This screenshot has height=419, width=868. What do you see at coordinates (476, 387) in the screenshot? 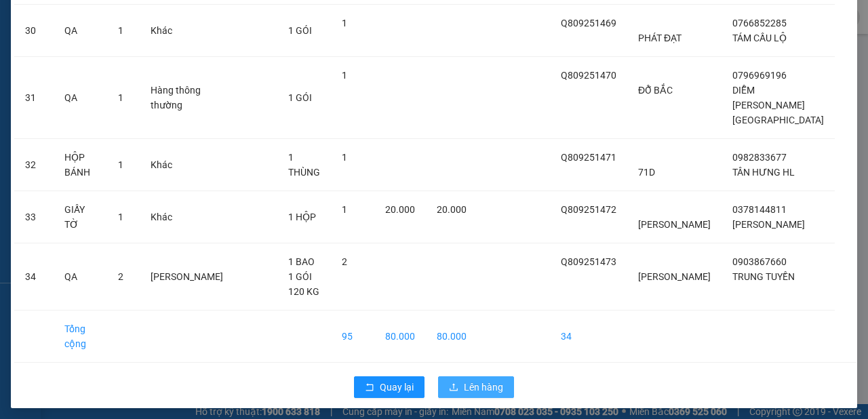
I see `button: uploadLên hàng` at bounding box center [476, 387].